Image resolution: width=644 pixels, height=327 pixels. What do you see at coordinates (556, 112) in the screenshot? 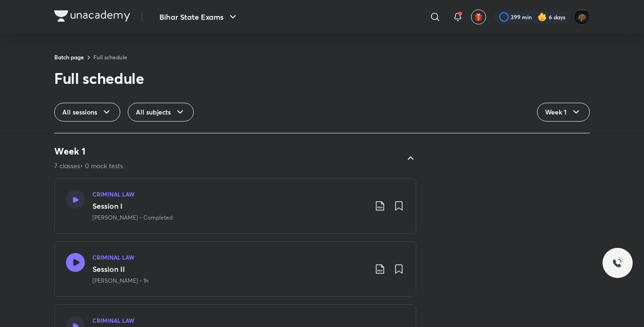
I see `span: Week 1` at bounding box center [556, 112].